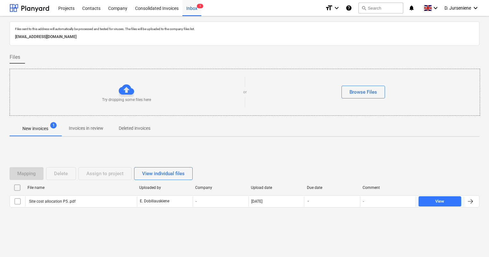 This screenshot has height=257, width=489. What do you see at coordinates (220, 188) in the screenshot?
I see `div: Company` at bounding box center [220, 188].